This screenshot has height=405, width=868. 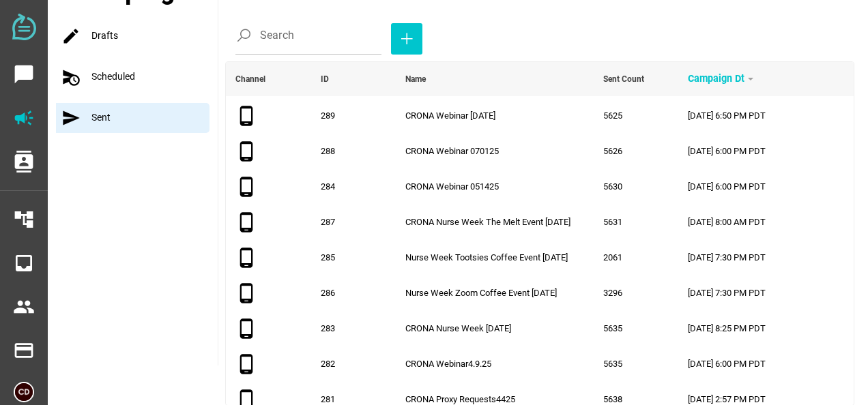 I want to click on div: Sent, so click(x=133, y=118).